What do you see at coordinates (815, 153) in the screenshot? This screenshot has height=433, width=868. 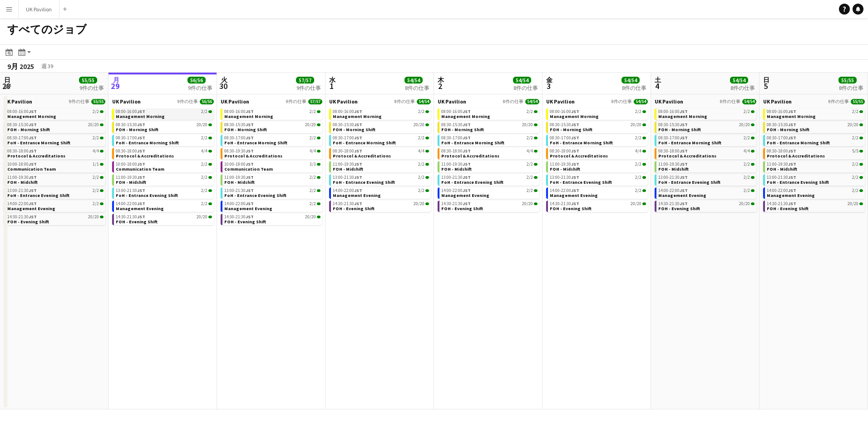 I see `a: 08:30-18:00JST5/5Protocol & Accreditations` at bounding box center [815, 153].